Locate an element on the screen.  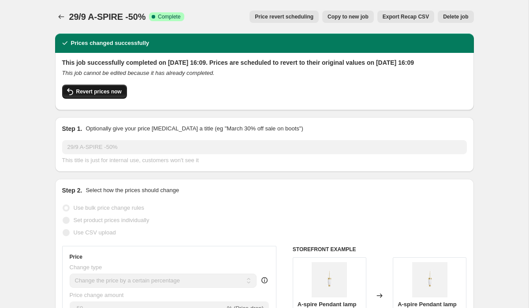
span: Use CSV upload is located at coordinates (95, 232).